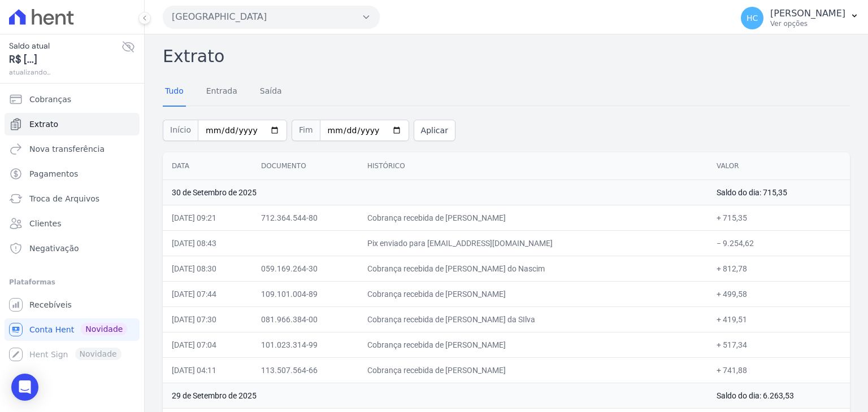 The image size is (868, 412). Describe the element at coordinates (65, 72) in the screenshot. I see `span: atualizando...` at that location.